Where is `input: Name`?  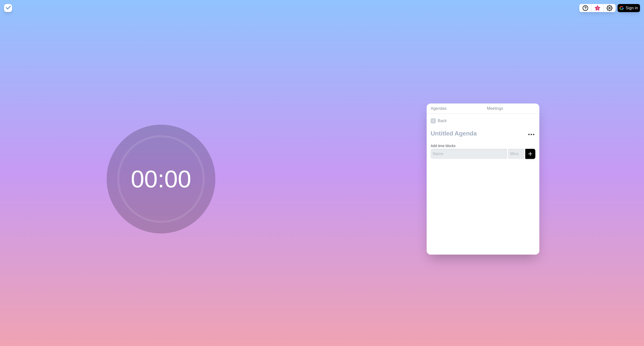
input: Name is located at coordinates (469, 154).